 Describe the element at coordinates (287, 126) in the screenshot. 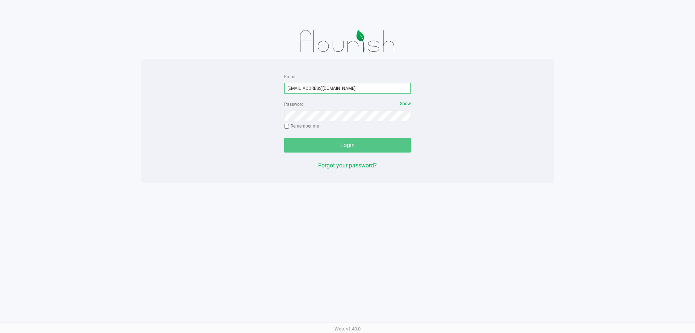

I see `input: Remember me` at that location.